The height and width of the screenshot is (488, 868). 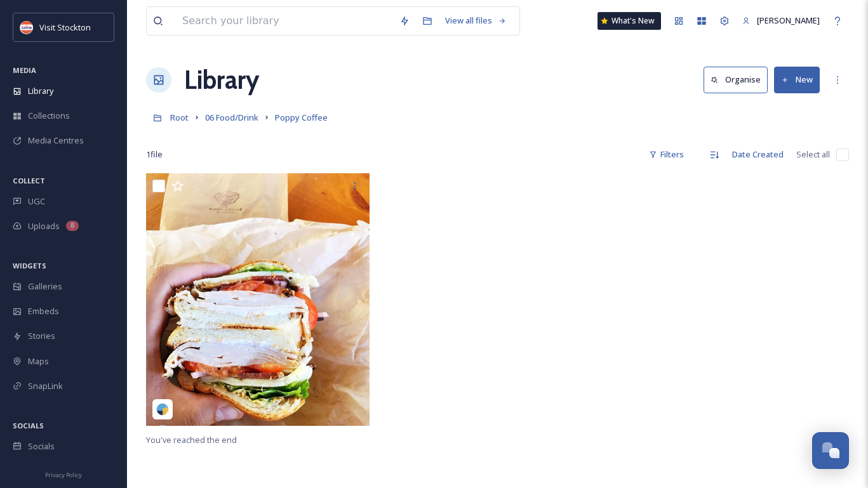 I want to click on button: New, so click(x=797, y=79).